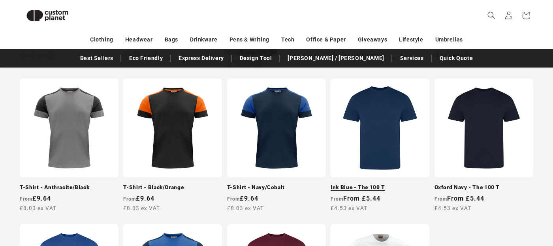 This screenshot has height=246, width=553. What do you see at coordinates (380, 188) in the screenshot?
I see `a: Ink Blue - The 100 T` at bounding box center [380, 188].